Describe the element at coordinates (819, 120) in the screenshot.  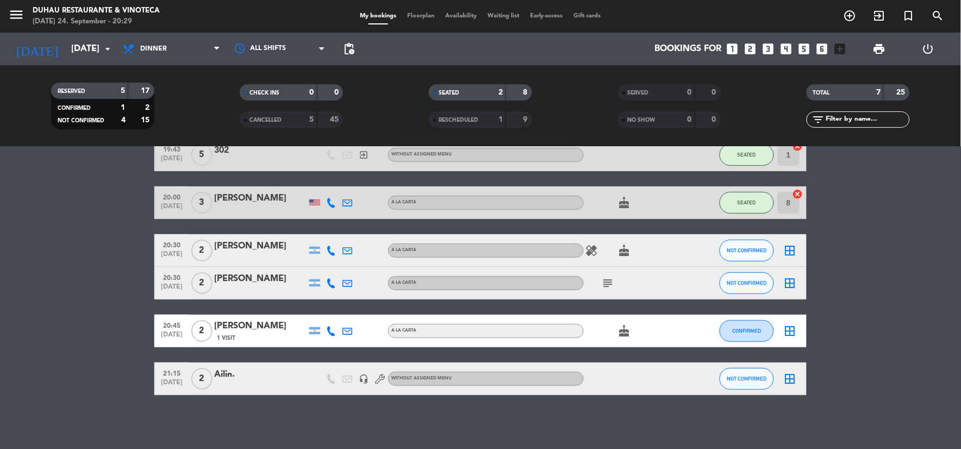
I see `i: filter_list` at that location.